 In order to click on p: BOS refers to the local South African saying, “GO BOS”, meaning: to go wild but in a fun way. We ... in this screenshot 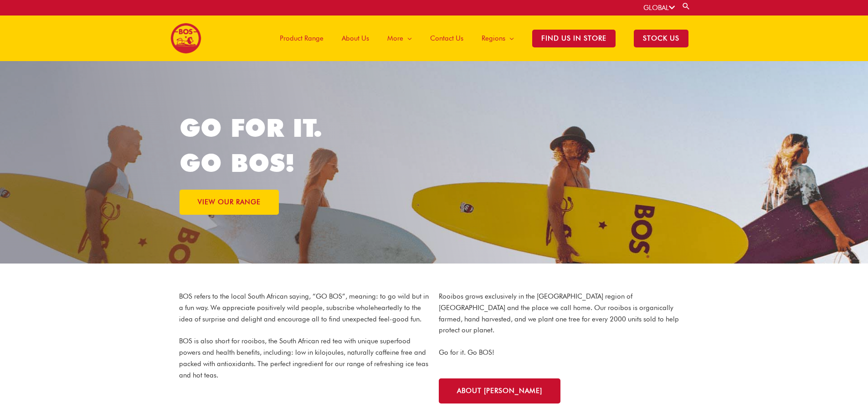, I will do `click(305, 308)`.